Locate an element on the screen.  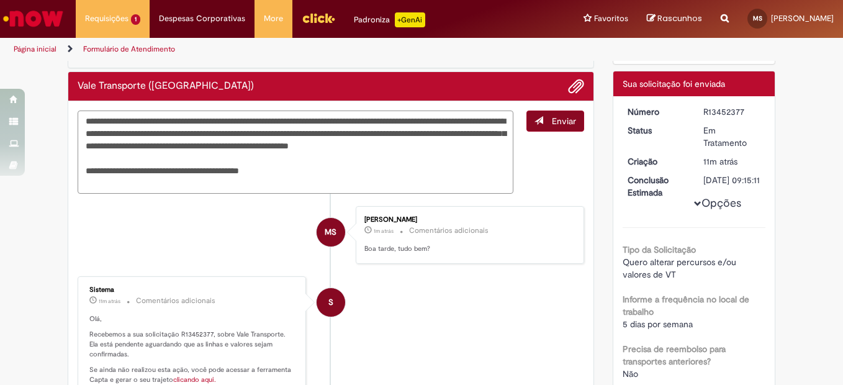
span: Despesas Corporativas is located at coordinates (202, 19).